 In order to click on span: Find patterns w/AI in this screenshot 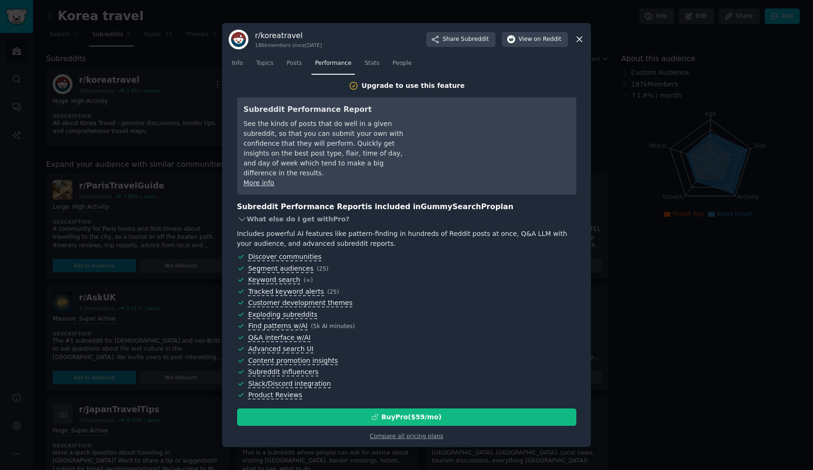, I will do `click(278, 326)`.